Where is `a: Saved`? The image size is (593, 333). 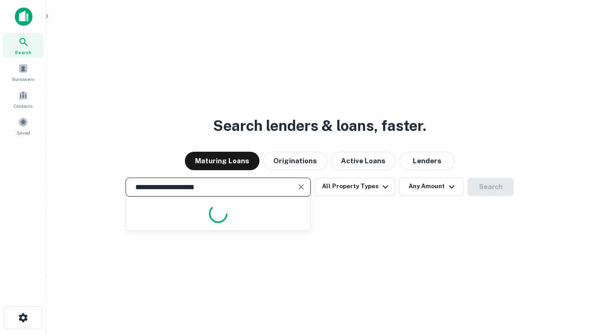
a: Saved is located at coordinates (23, 126).